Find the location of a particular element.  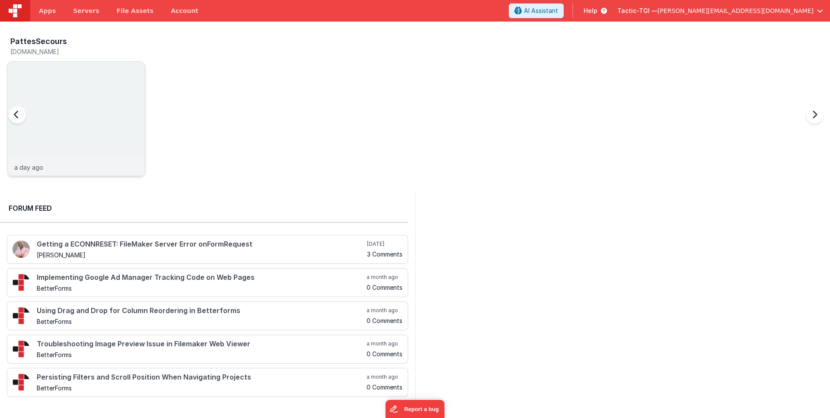

h5: 3 Comments is located at coordinates (385, 254).